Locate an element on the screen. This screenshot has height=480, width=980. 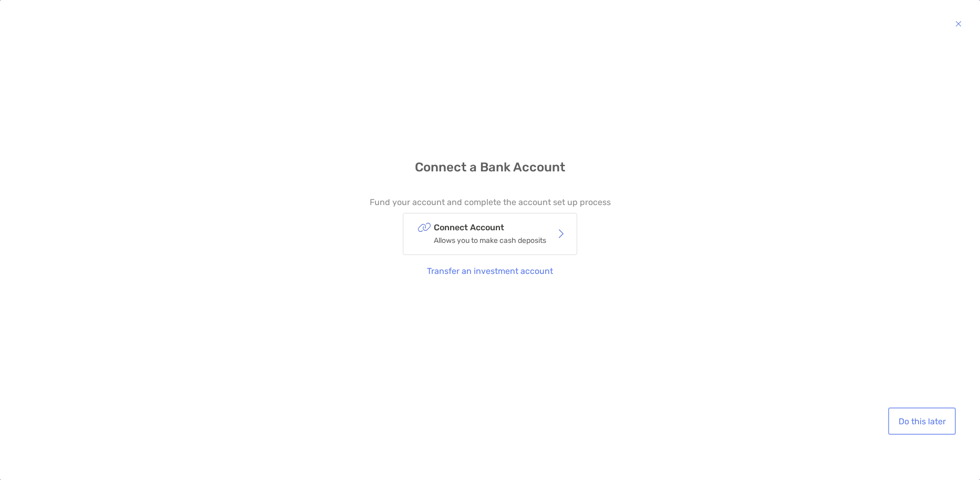
button: Connect AccountAllows you to make cash deposits is located at coordinates (490, 234).